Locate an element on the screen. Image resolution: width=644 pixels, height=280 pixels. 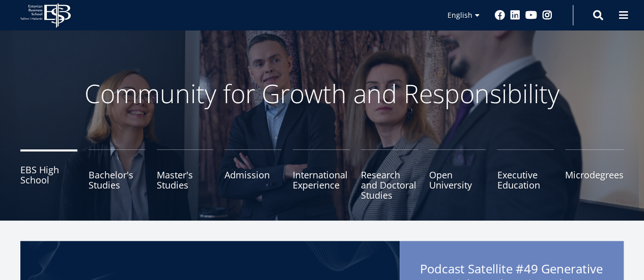
p: Community for Growth and Responsibility is located at coordinates (322, 93).